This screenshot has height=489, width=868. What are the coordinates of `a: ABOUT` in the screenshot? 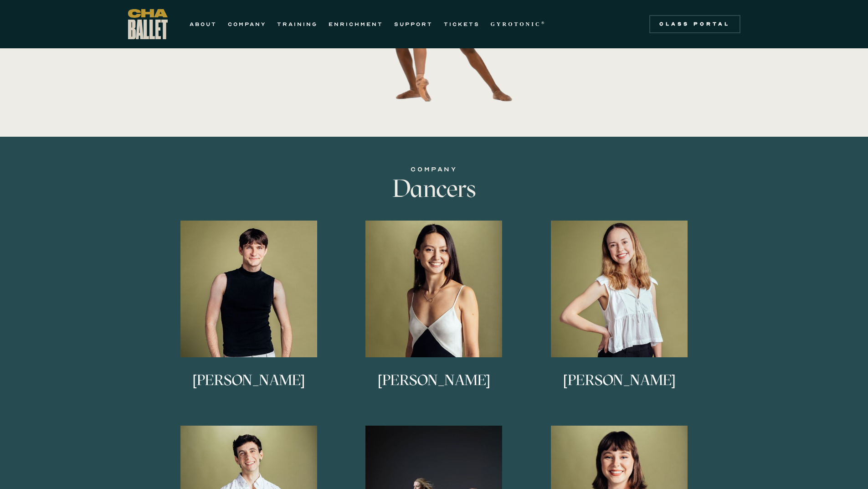 It's located at (203, 24).